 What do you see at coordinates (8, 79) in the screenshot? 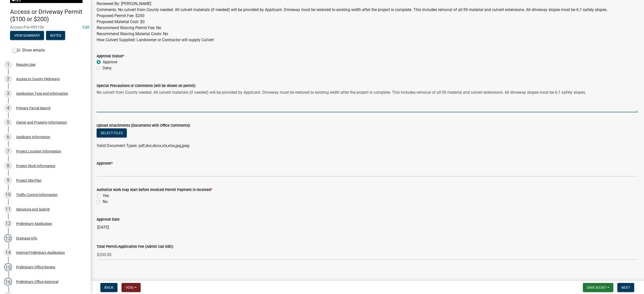
I see `div: 2` at bounding box center [8, 79].